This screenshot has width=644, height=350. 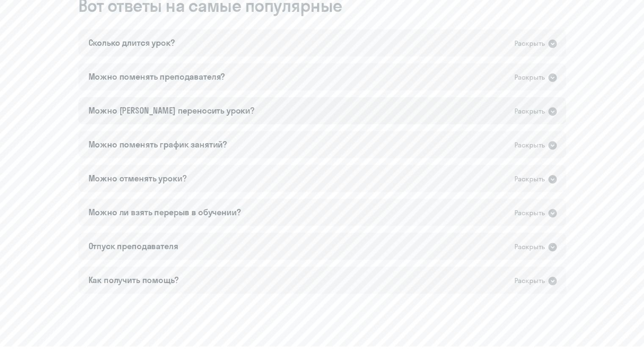 What do you see at coordinates (158, 144) in the screenshot?
I see `div: Можно поменять график занятий?` at bounding box center [158, 144].